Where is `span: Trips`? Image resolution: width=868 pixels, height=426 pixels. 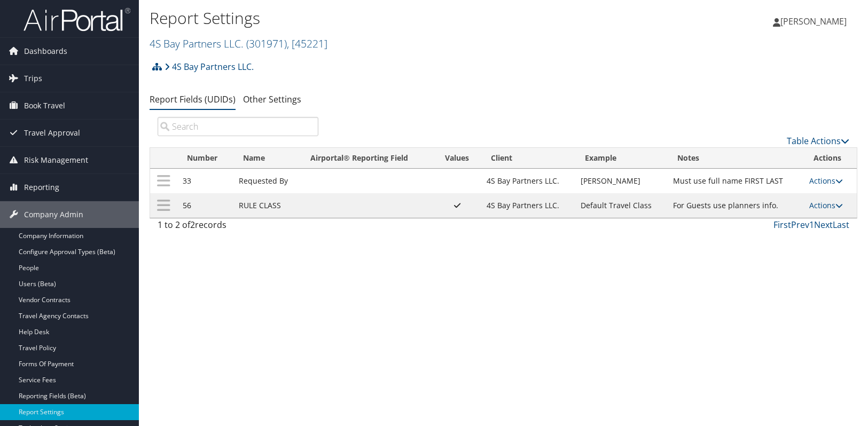
span: Trips is located at coordinates (33, 78).